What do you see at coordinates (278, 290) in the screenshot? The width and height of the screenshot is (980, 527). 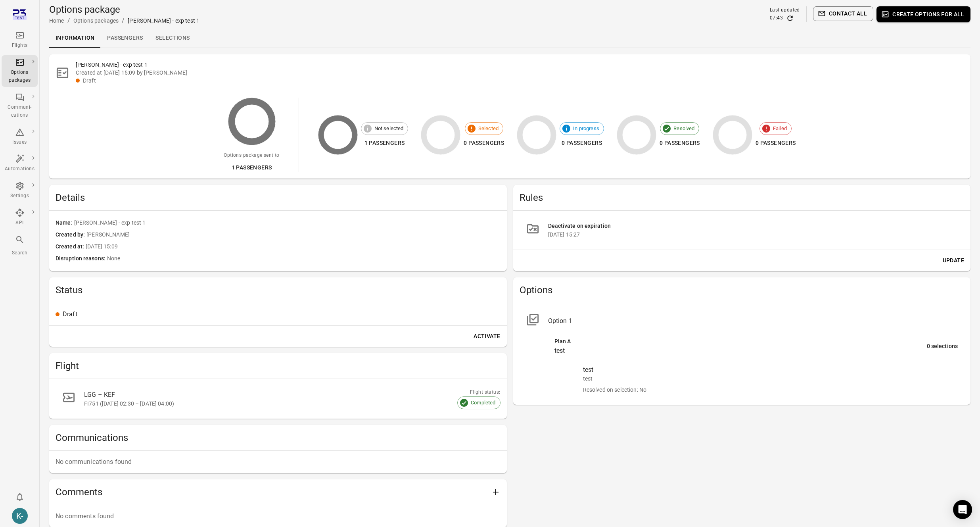 I see `h2: Status` at bounding box center [278, 290].